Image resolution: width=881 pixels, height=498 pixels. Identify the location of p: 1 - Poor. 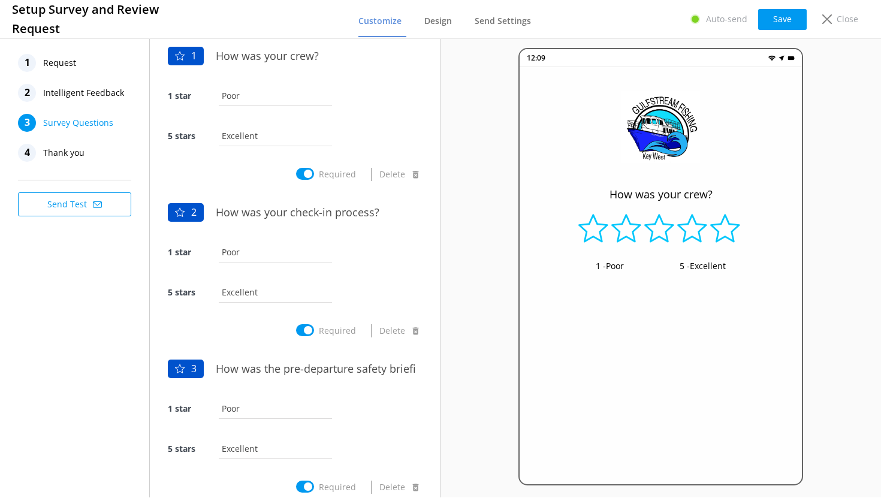
(609, 266).